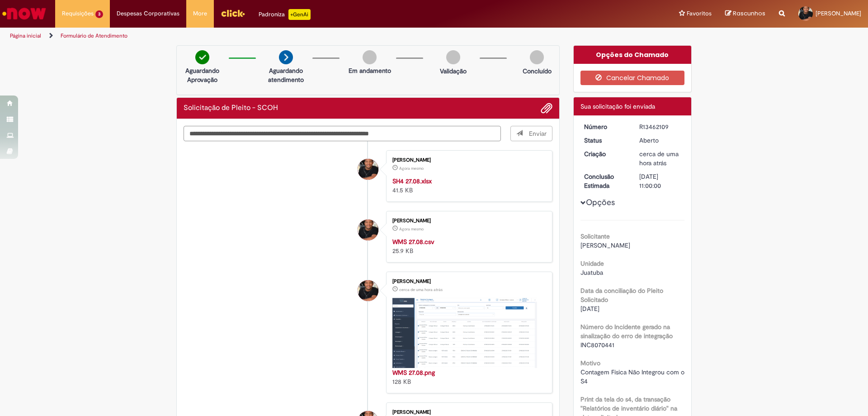 This screenshot has height=416, width=868. What do you see at coordinates (26, 35) in the screenshot?
I see `a: Página inicial` at bounding box center [26, 35].